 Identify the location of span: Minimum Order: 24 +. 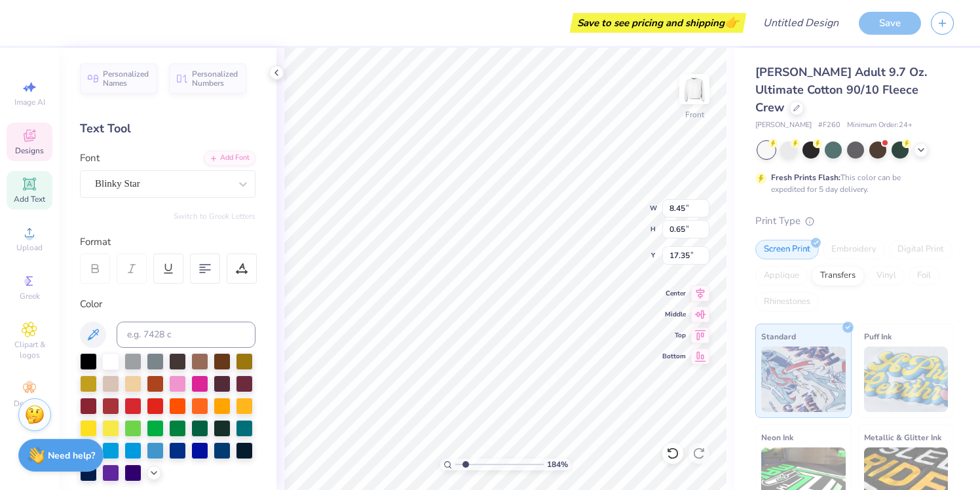
(880, 125).